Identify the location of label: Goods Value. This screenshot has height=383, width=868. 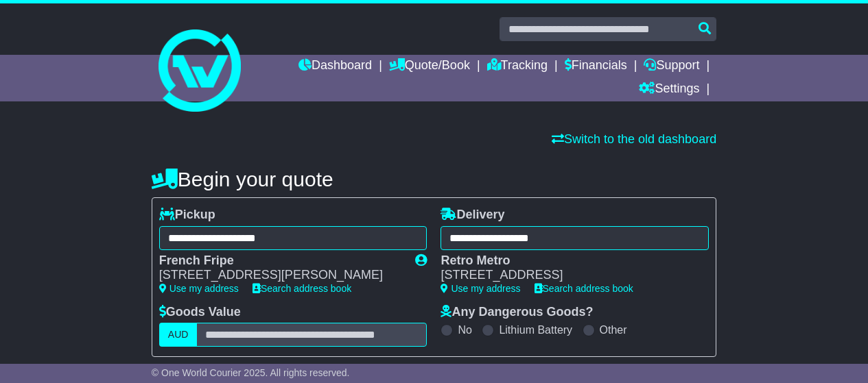
(200, 313).